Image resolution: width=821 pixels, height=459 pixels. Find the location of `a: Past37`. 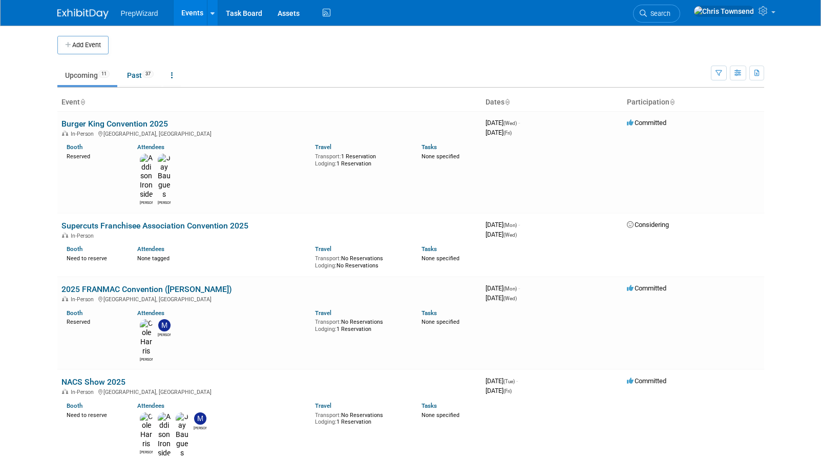

a: Past37 is located at coordinates (140, 75).